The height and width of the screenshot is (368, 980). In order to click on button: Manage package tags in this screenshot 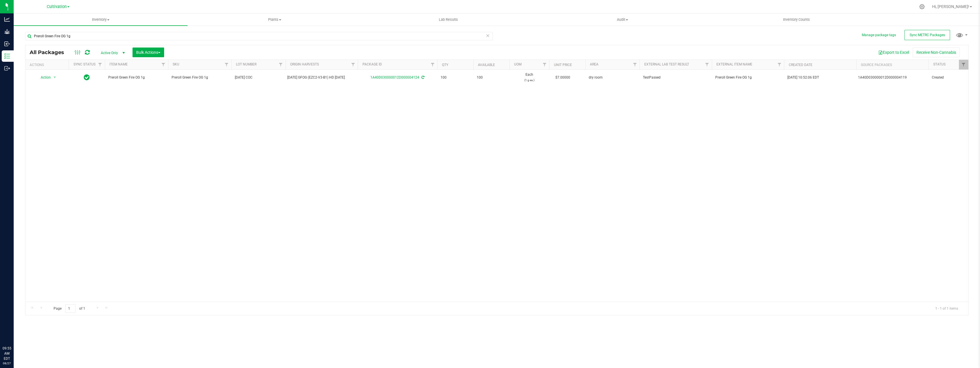, I will do `click(878, 35)`.